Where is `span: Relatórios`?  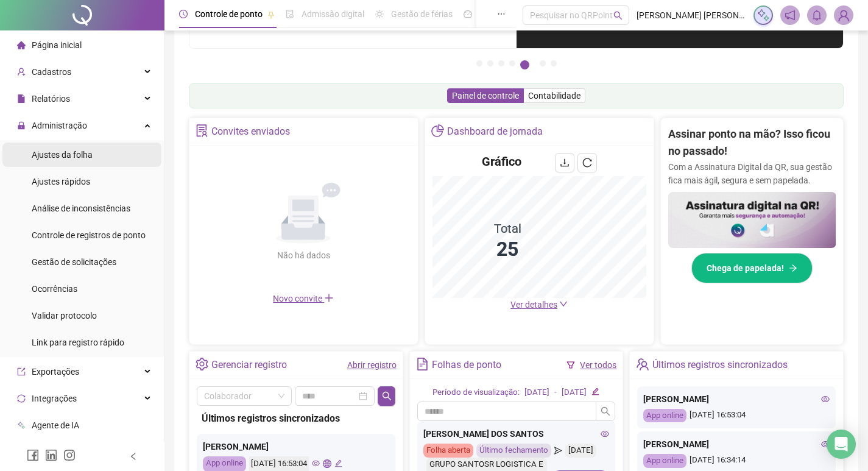 span: Relatórios is located at coordinates (50, 99).